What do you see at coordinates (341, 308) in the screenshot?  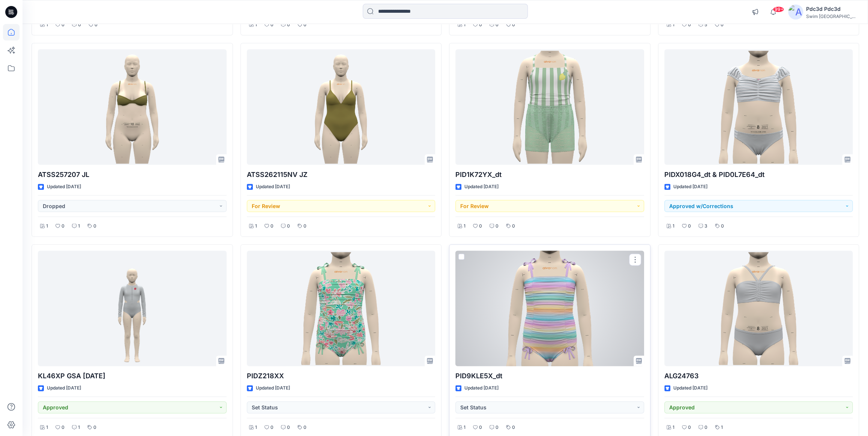 I see `a: PIDZ218XX` at bounding box center [341, 308].